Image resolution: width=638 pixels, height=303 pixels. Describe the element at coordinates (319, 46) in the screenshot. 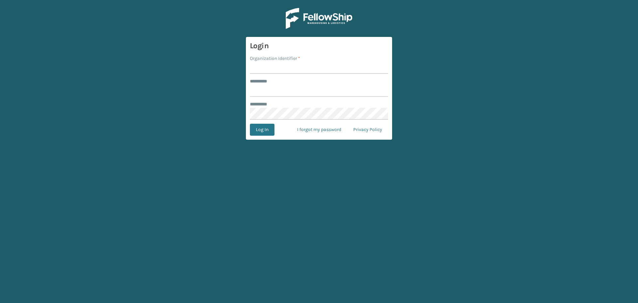

I see `h3: Login` at that location.